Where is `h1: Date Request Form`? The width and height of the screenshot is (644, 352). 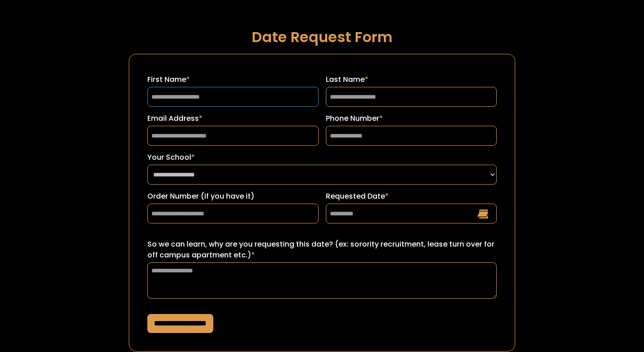 h1: Date Request Form is located at coordinates (322, 37).